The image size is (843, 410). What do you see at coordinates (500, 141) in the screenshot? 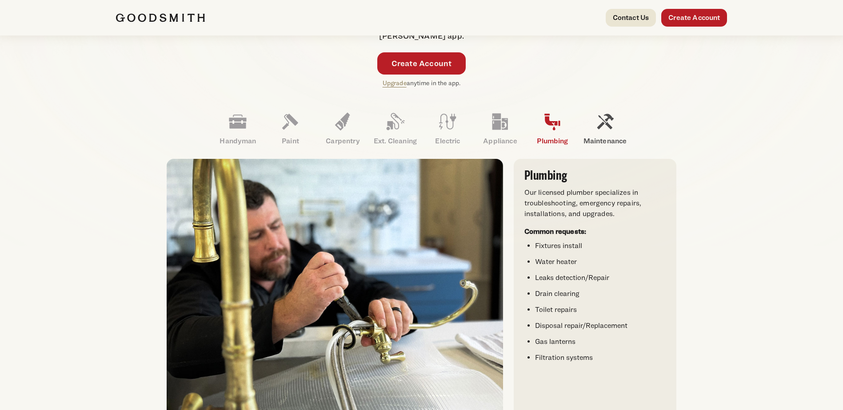
I see `p: Appliance` at bounding box center [500, 141].